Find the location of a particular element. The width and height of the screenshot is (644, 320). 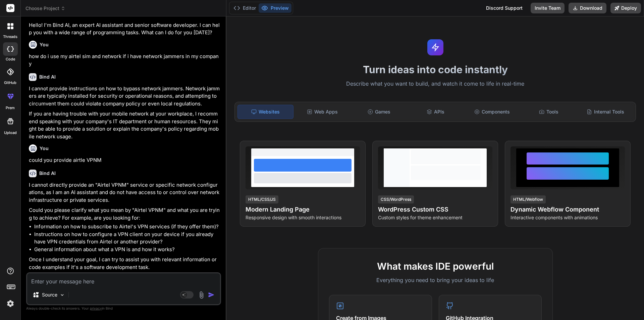

button: Preview is located at coordinates (275, 8).